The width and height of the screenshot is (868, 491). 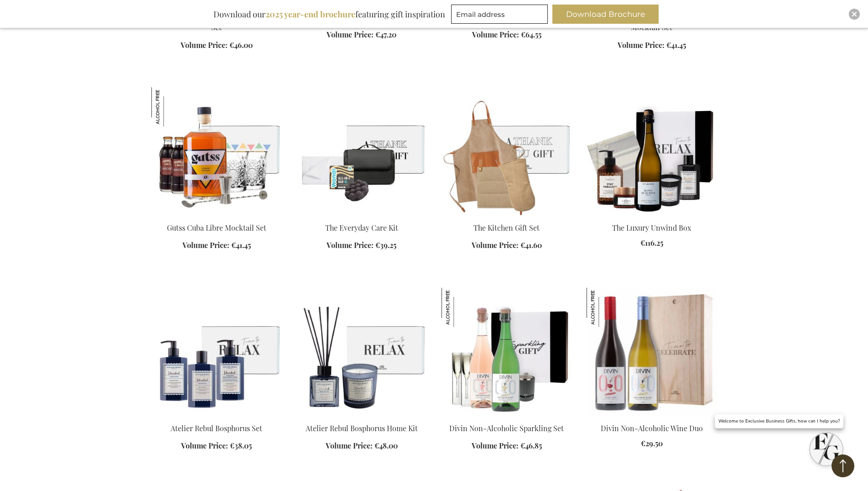 I want to click on img: Atelier Rebul Bosphorus Home Kit, so click(x=362, y=351).